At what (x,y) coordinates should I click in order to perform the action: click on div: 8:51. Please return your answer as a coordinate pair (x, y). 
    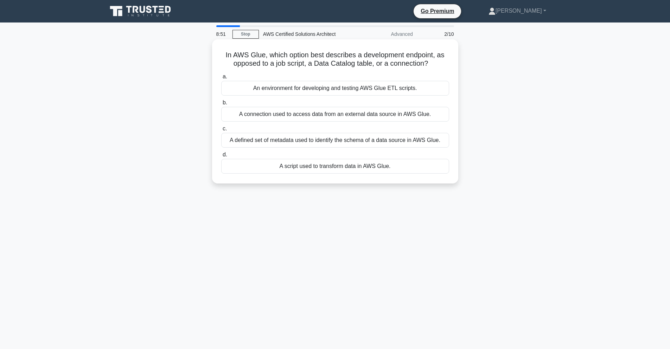
    Looking at the image, I should click on (222, 34).